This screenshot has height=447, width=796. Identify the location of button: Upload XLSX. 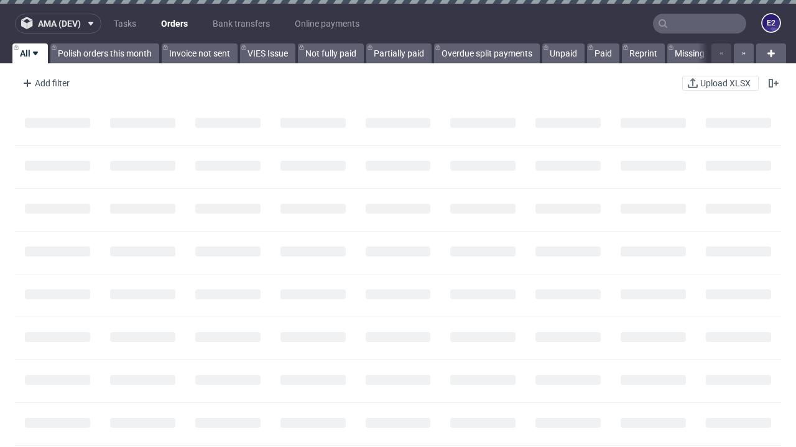
(720, 83).